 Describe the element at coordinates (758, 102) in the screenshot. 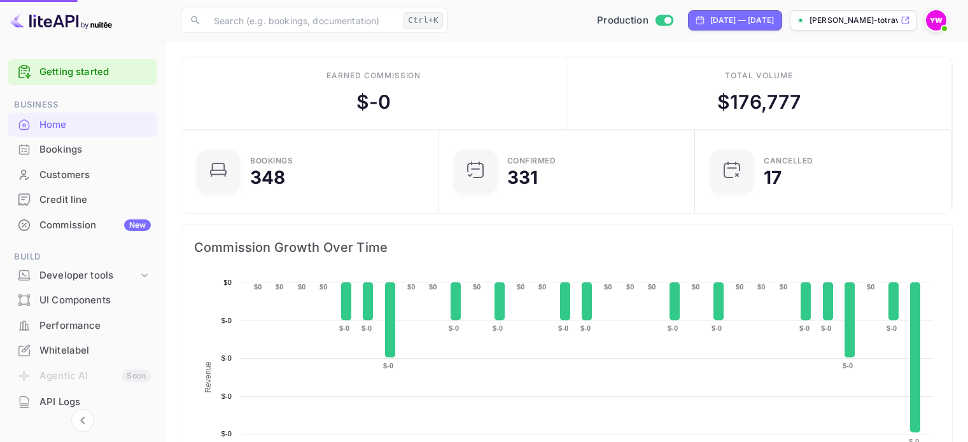

I see `div: $ 176,777` at that location.